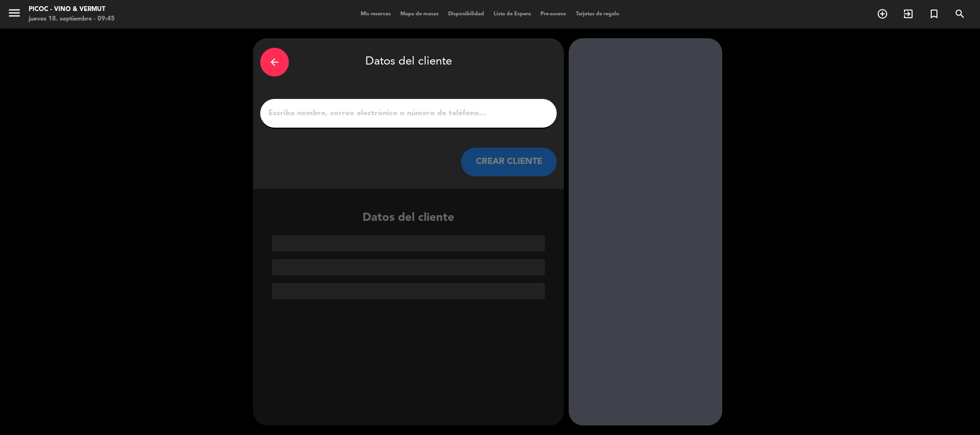 This screenshot has width=980, height=435. I want to click on span: Mis reservas, so click(376, 14).